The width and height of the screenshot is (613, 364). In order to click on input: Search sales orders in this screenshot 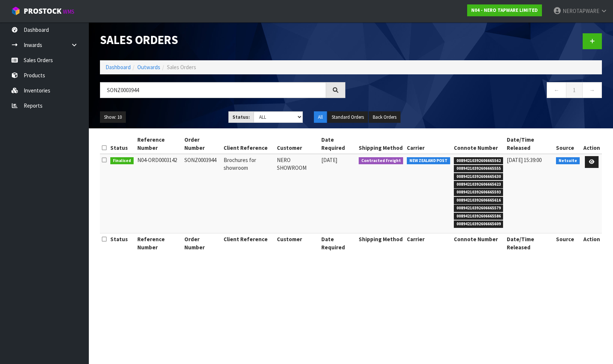, I will do `click(213, 90)`.